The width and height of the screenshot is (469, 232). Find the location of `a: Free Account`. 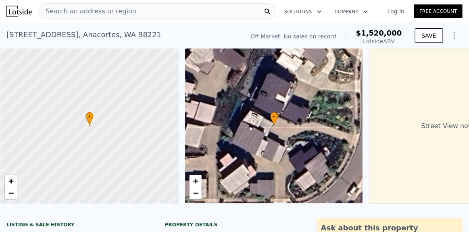

a: Free Account is located at coordinates (438, 11).